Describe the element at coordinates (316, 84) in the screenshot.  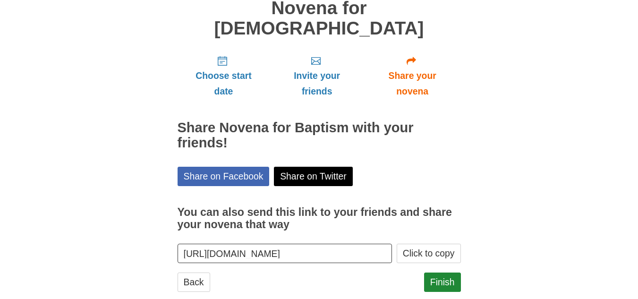
I see `span: Invite your friends` at that location.